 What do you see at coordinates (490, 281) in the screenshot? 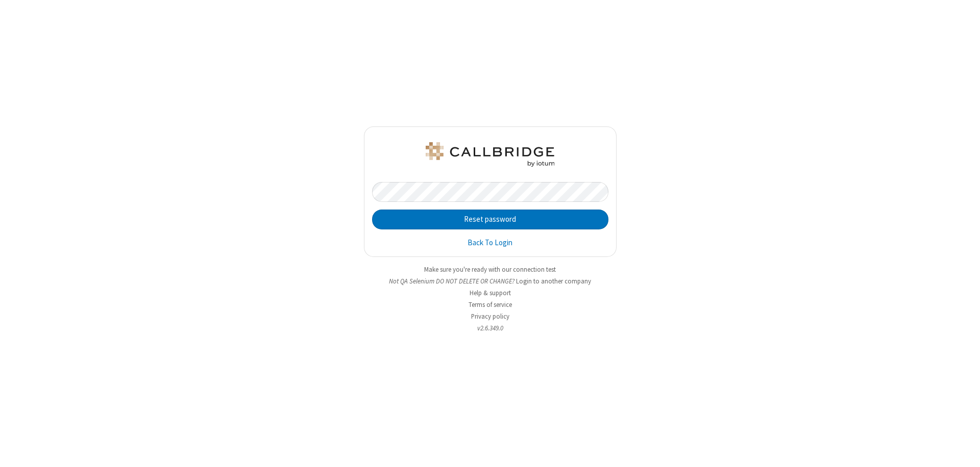
I see `li: Not QA Selenium DO NOT DELETE OR CHANGE?` at bounding box center [490, 281].